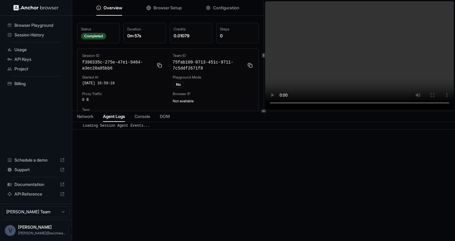 This screenshot has height=241, width=455. What do you see at coordinates (237, 36) in the screenshot?
I see `div: 0` at bounding box center [237, 36].